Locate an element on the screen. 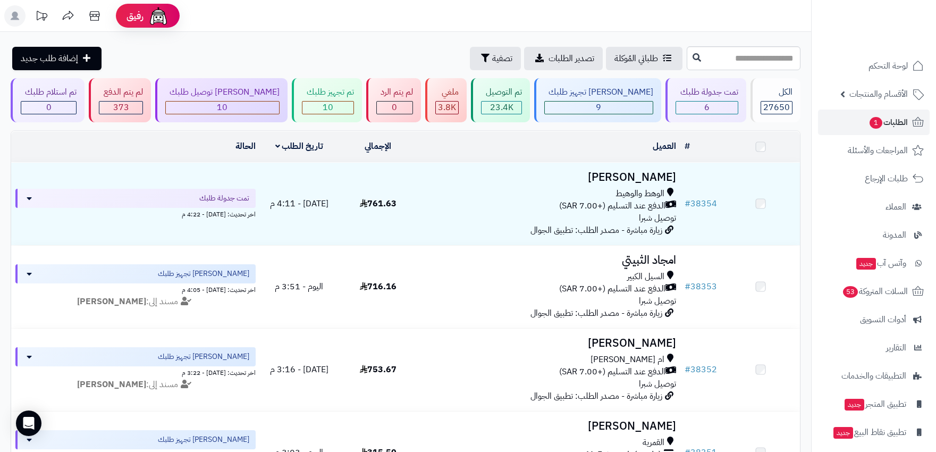 This screenshot has width=936, height=452. span: إضافة طلب جديد is located at coordinates (49, 58).